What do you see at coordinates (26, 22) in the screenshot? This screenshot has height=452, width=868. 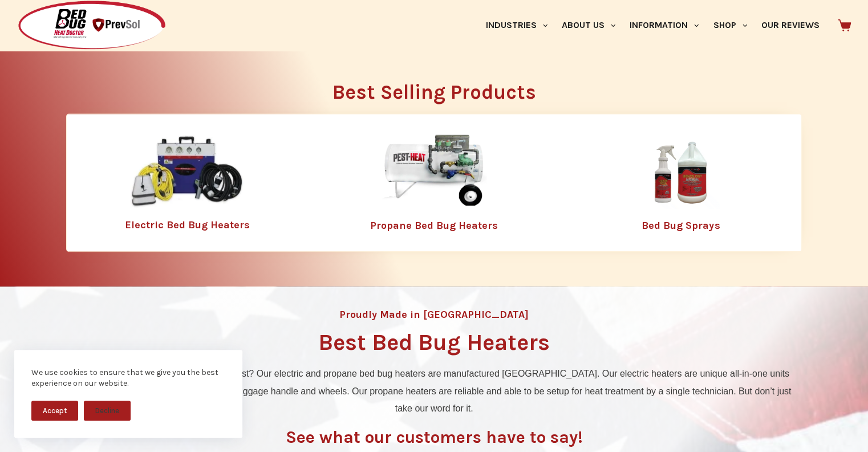 I see `button: Open LiveChat chat widget` at bounding box center [26, 22].